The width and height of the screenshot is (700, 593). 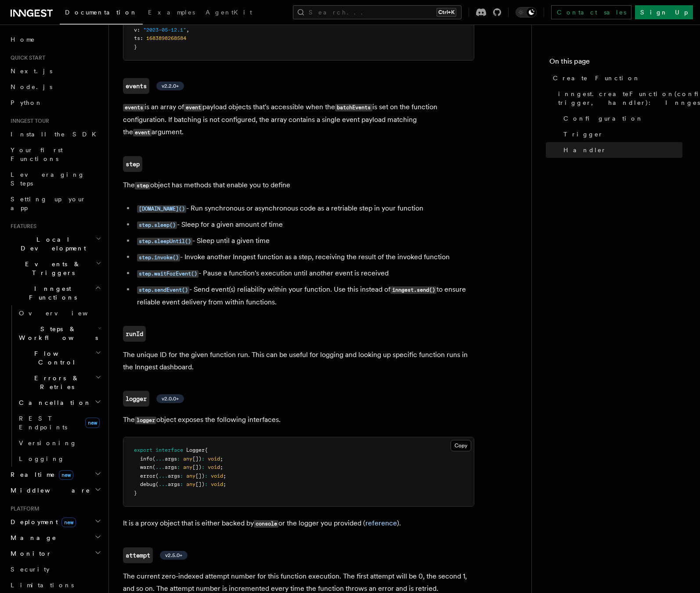 What do you see at coordinates (143, 451) in the screenshot?
I see `span: export` at bounding box center [143, 451].